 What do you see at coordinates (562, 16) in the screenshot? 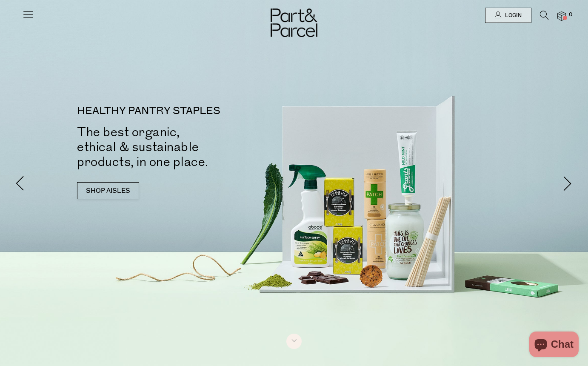
I see `a: 0` at bounding box center [562, 16].